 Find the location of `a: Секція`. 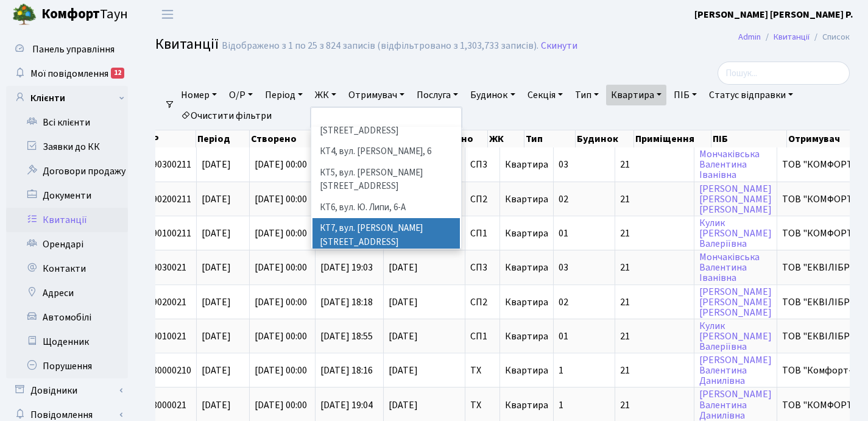

a: Секція is located at coordinates (545, 95).